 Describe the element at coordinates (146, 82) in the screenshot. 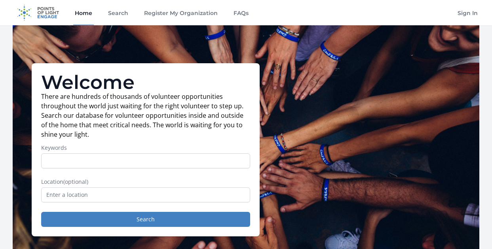

I see `h1: Welcome` at that location.